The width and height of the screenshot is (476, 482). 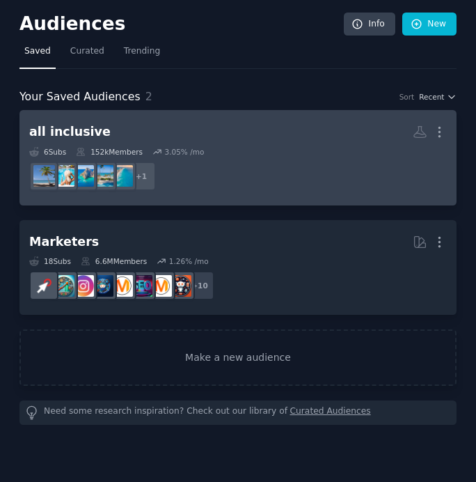 What do you see at coordinates (38, 54) in the screenshot?
I see `a: Saved` at bounding box center [38, 54].